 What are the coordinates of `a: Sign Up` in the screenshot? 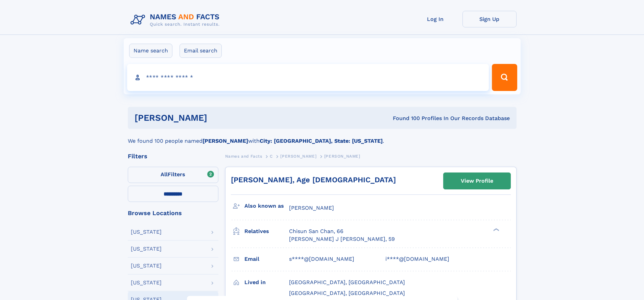 It's located at (490, 19).